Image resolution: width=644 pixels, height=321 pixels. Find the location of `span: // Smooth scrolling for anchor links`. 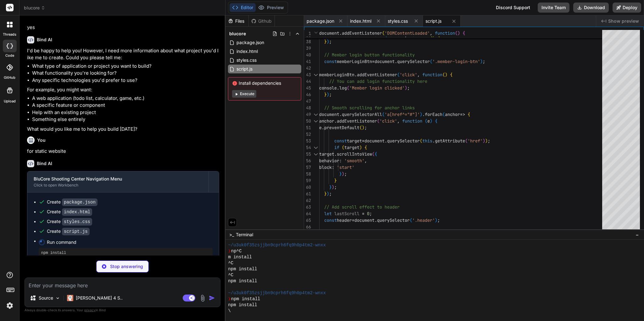

span: // Smooth scrolling for anchor links is located at coordinates (369, 108).